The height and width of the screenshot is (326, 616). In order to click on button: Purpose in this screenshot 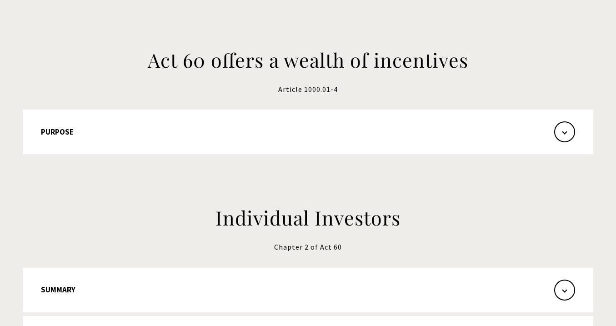, I will do `click(308, 132)`.